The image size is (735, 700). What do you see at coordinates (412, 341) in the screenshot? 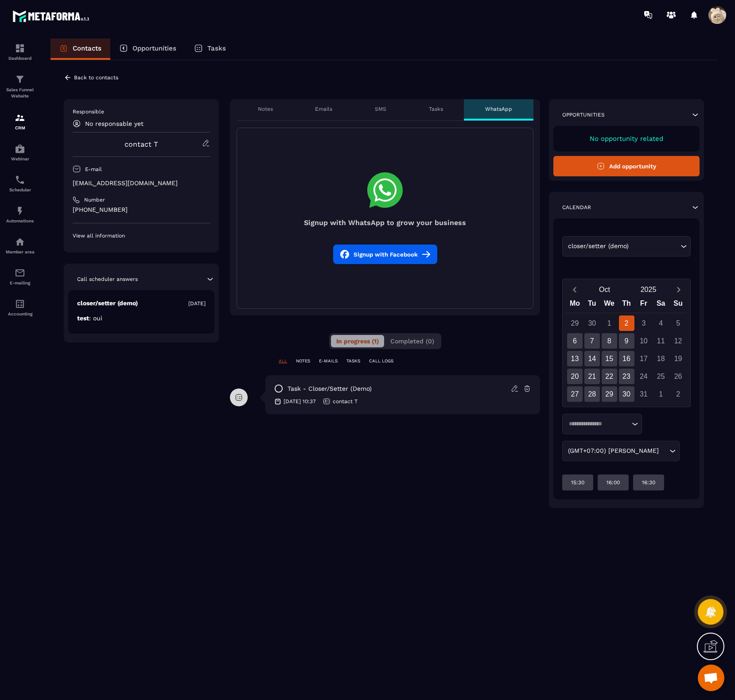
I see `span: Completed (0)` at bounding box center [412, 341].